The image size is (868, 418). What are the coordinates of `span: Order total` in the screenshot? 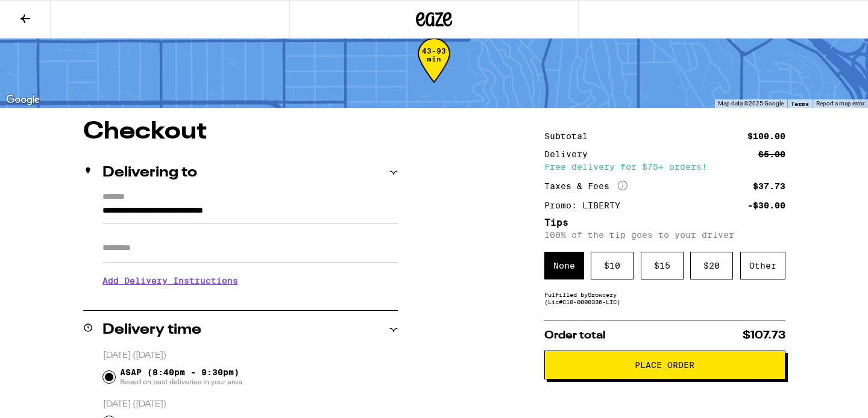 It's located at (575, 336).